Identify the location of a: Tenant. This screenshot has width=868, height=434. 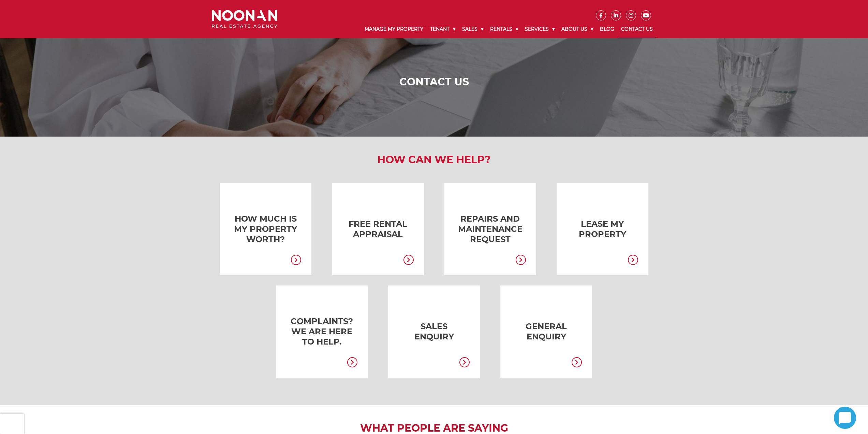
(443, 29).